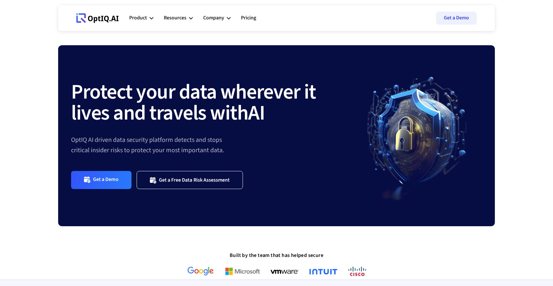 Image resolution: width=553 pixels, height=286 pixels. I want to click on strong: Built by the team that has helped secure, so click(277, 255).